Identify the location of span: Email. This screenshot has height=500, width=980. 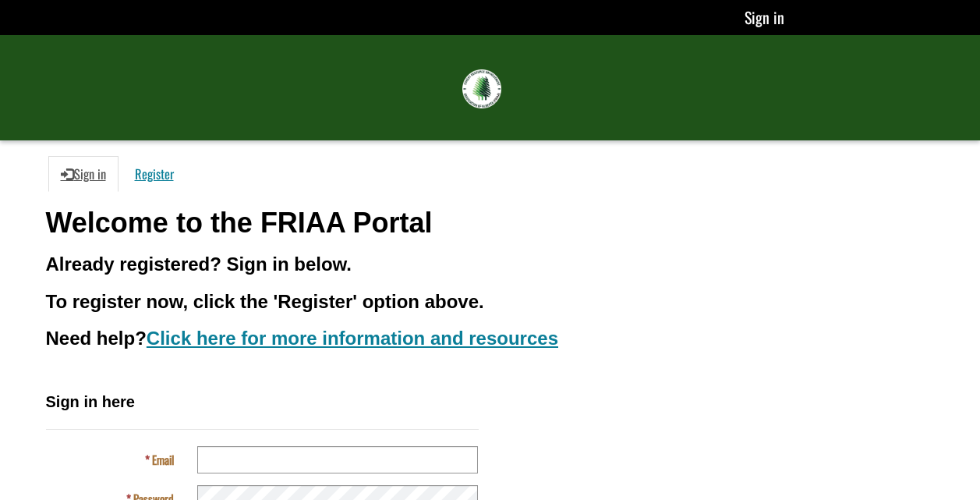
(163, 459).